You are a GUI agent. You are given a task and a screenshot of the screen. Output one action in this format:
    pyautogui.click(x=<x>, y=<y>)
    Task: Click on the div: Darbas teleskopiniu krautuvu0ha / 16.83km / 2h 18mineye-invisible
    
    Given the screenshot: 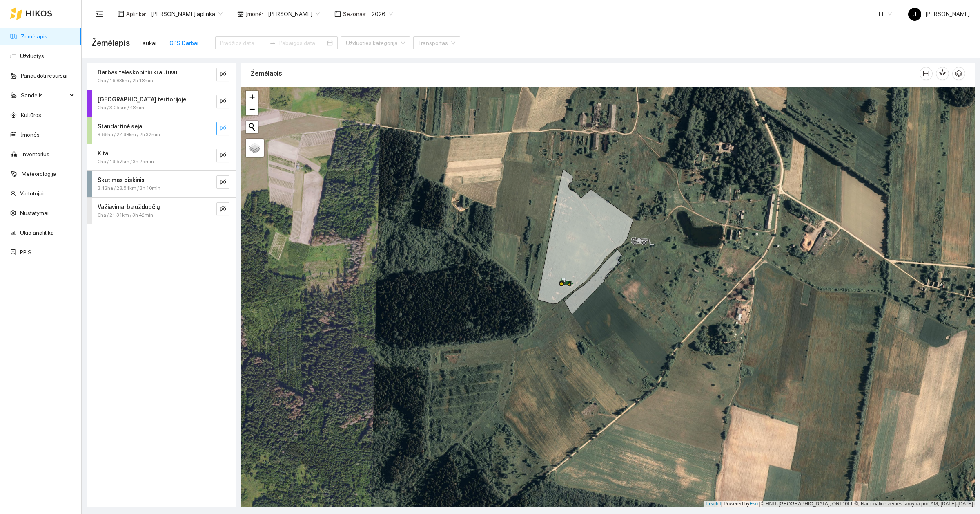 What is the action you would take?
    pyautogui.click(x=161, y=76)
    